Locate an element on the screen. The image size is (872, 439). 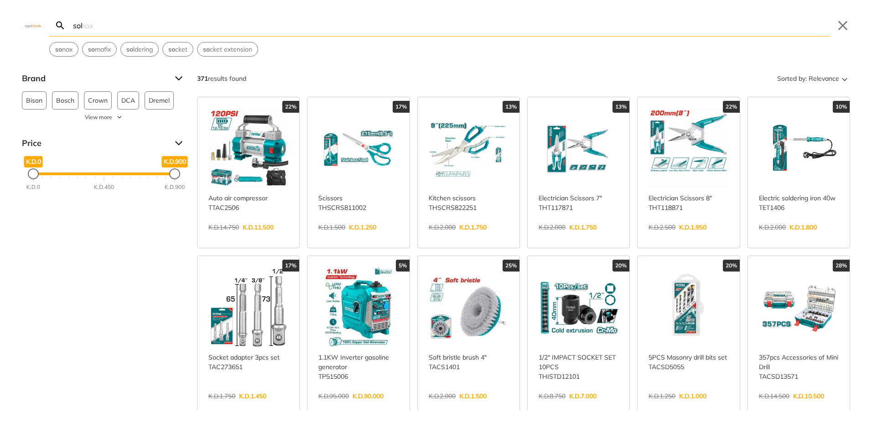
span: DCA is located at coordinates (128, 100).